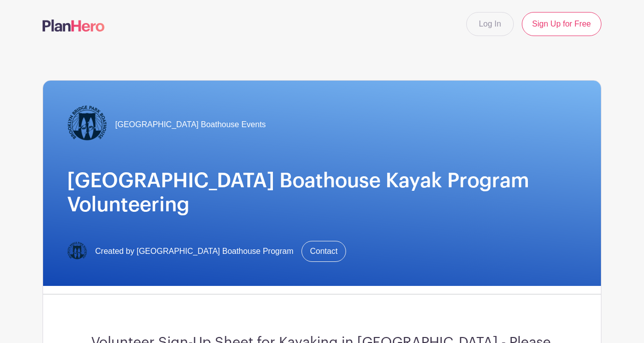  What do you see at coordinates (74, 25) in the screenshot?
I see `img: logo-507f7623f17ff9eddc593b1ce0a138ce2505c220e1c5a4e2b4648c50719b7d32.svg` at bounding box center [74, 25].